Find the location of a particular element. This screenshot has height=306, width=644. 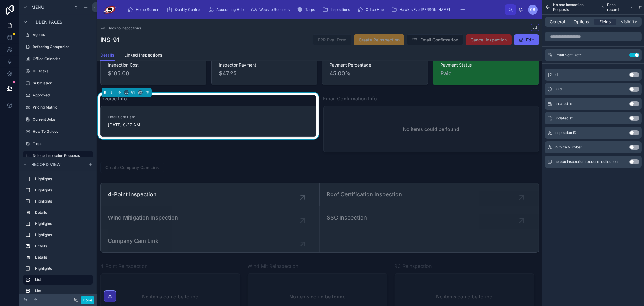

span: Record view is located at coordinates (46, 165).